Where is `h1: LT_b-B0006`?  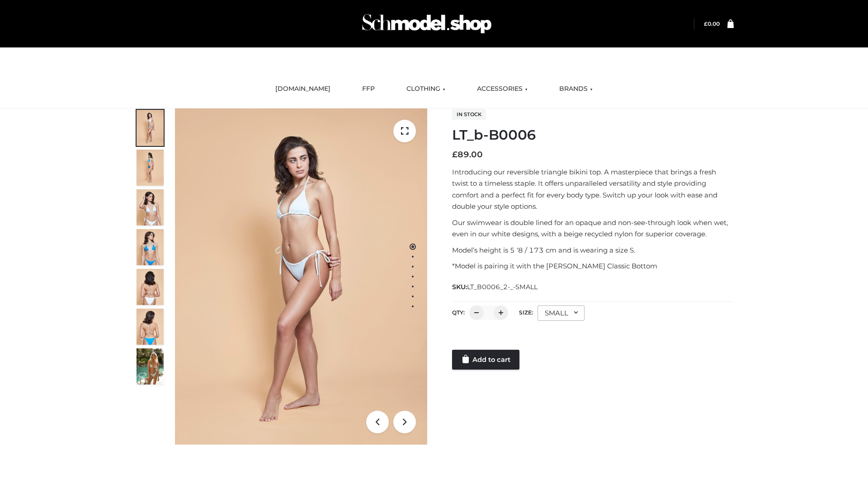
h1: LT_b-B0006 is located at coordinates (593, 135).